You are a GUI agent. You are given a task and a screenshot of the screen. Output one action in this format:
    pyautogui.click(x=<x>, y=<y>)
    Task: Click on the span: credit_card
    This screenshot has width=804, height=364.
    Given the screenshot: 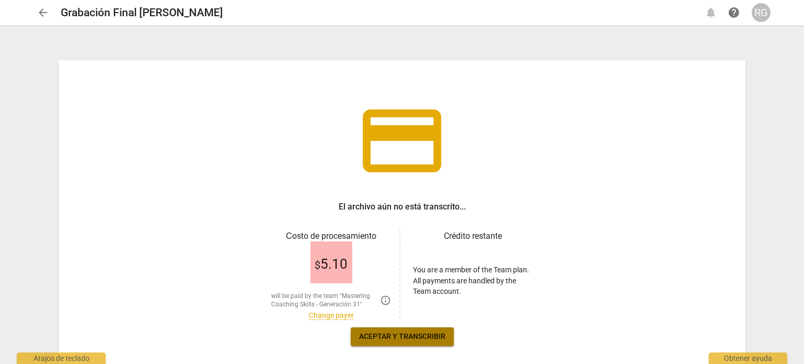 What is the action you would take?
    pyautogui.click(x=402, y=141)
    